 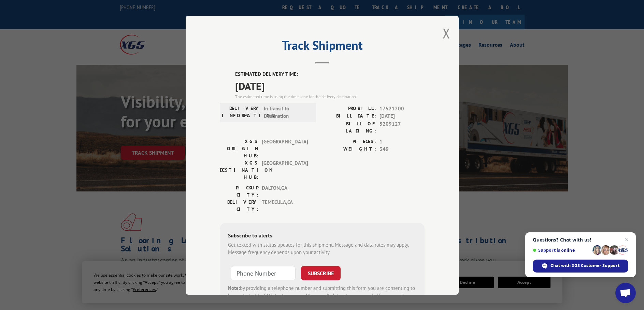 What do you see at coordinates (349, 116) in the screenshot?
I see `label: BILL DATE:` at bounding box center [349, 116].